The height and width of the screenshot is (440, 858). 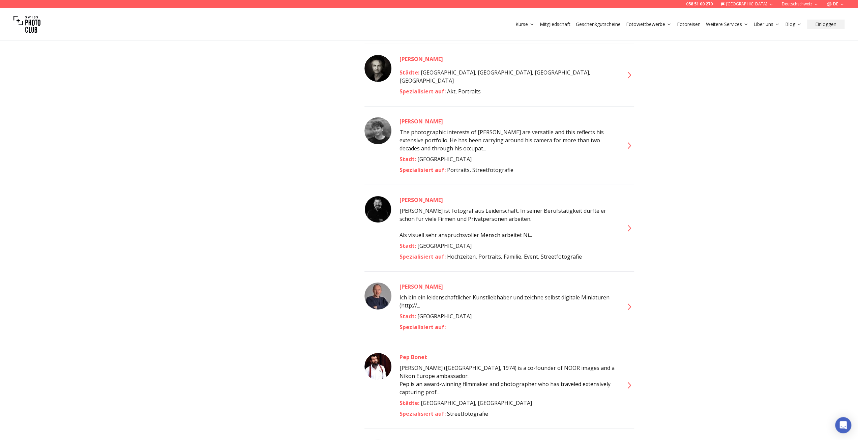 I want to click on img: Marco Benedetti, so click(x=378, y=68).